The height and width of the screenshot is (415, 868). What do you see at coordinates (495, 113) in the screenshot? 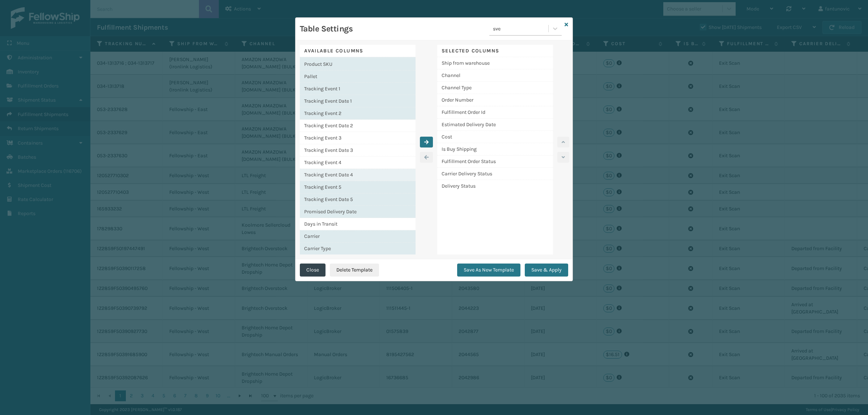
I see `div: Fulfillment Order Id` at bounding box center [495, 113].